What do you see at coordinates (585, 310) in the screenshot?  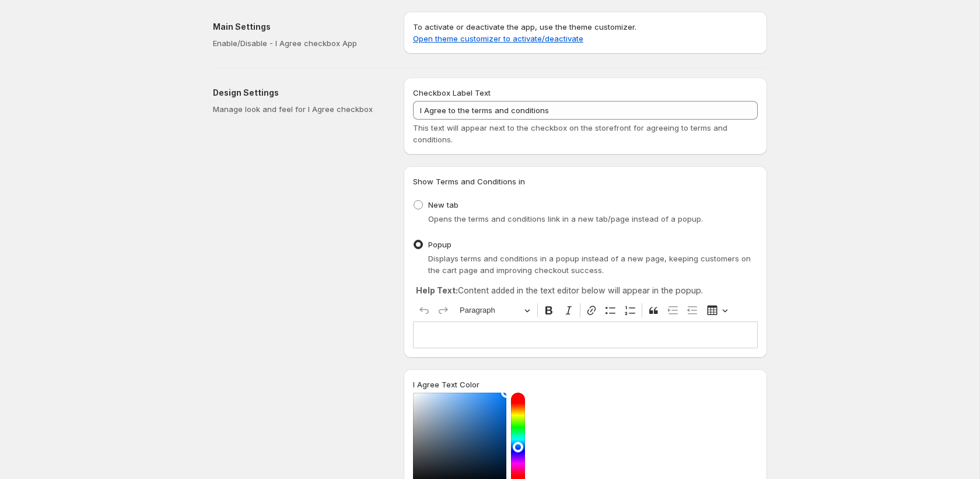 I see `div: Editor toolbar` at bounding box center [585, 310].